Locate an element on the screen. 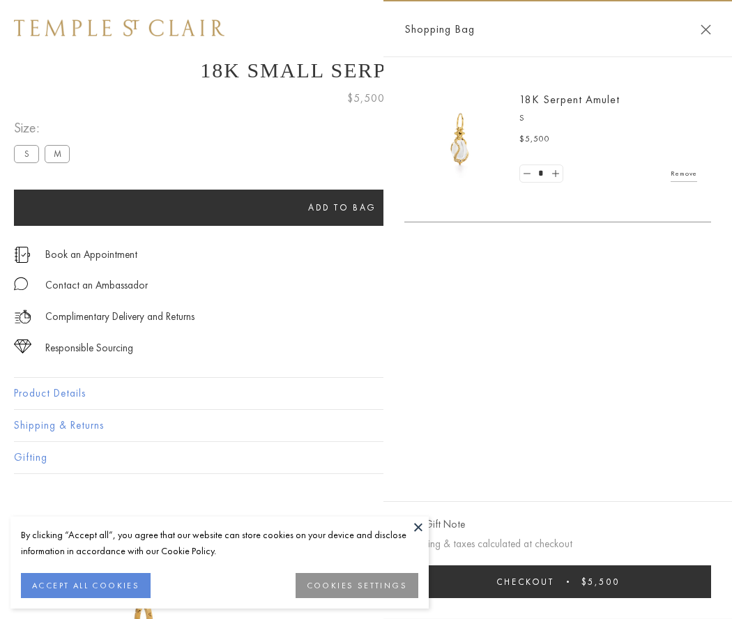 Image resolution: width=732 pixels, height=619 pixels. p: Shipping & taxes calculated at checkout is located at coordinates (558, 544).